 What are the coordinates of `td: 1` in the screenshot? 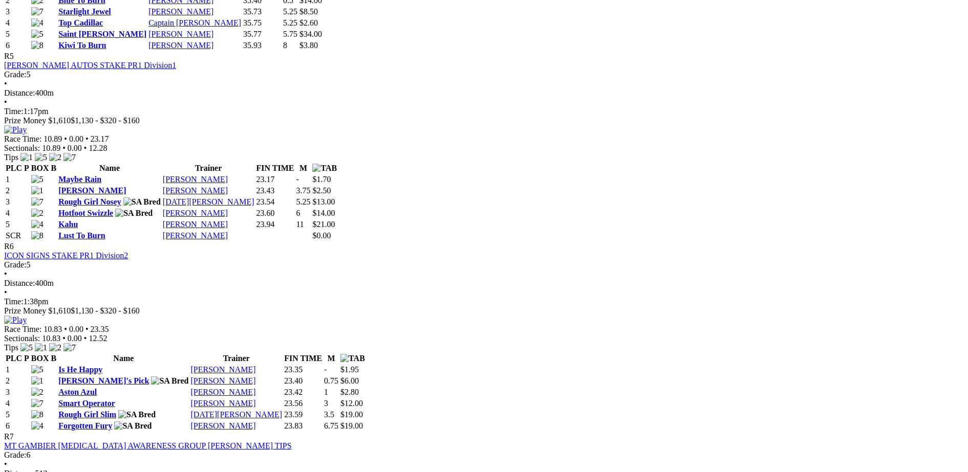 It's located at (17, 370).